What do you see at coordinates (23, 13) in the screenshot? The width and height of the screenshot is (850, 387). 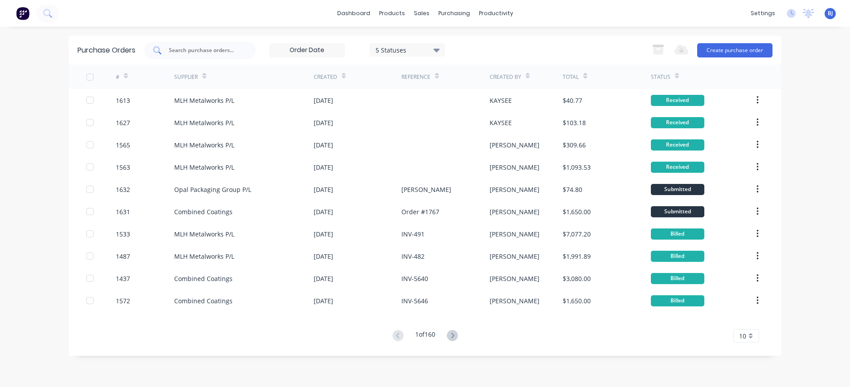 I see `img: Factory` at bounding box center [23, 13].